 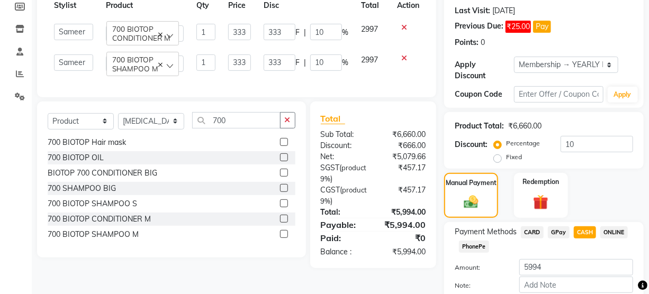 I want to click on label: Fixed, so click(x=514, y=157).